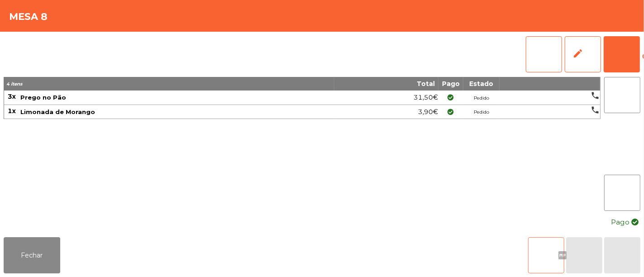  I want to click on font: 1x, so click(12, 111).